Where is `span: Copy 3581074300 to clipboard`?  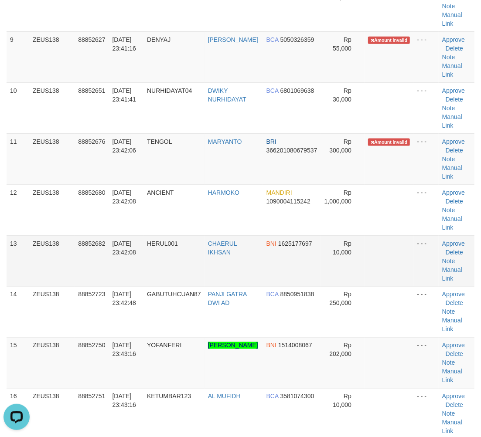 span: Copy 3581074300 to clipboard is located at coordinates (297, 397).